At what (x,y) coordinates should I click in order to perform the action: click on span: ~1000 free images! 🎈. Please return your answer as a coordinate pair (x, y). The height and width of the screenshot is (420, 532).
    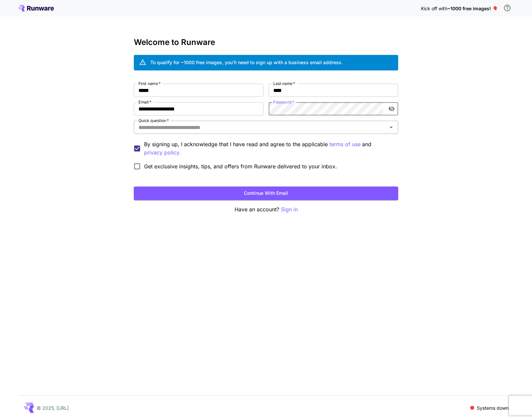
    Looking at the image, I should click on (473, 8).